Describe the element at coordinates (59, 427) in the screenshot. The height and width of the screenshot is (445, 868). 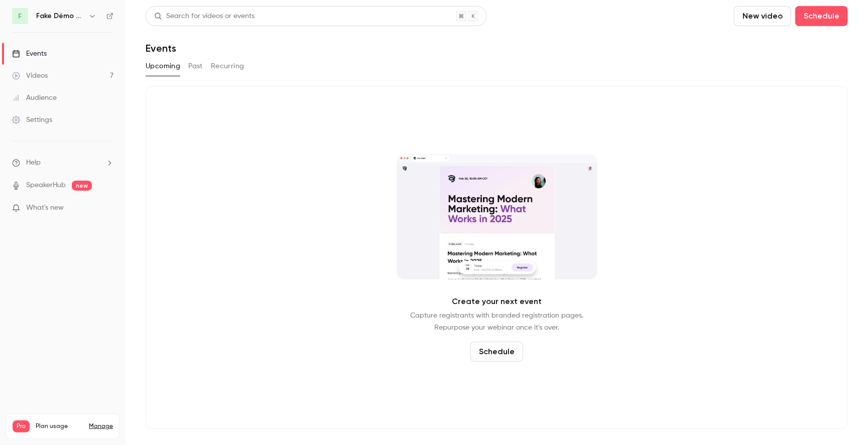
I see `span: Plan usage` at that location.